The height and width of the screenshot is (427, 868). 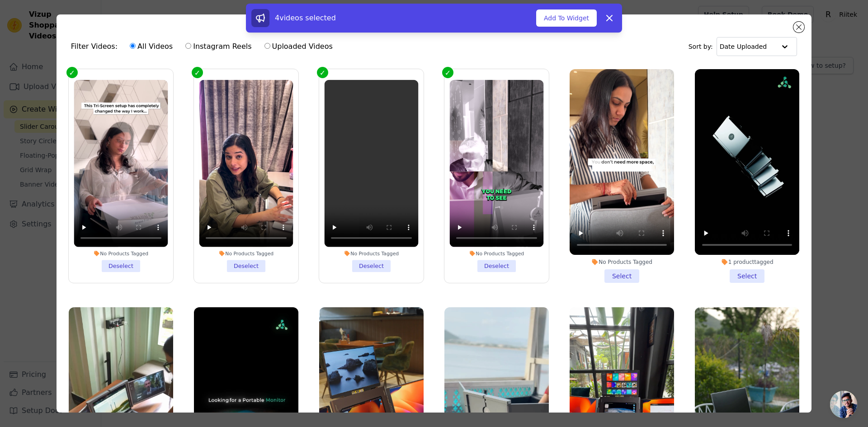 What do you see at coordinates (151, 47) in the screenshot?
I see `label: All Videos` at bounding box center [151, 47].